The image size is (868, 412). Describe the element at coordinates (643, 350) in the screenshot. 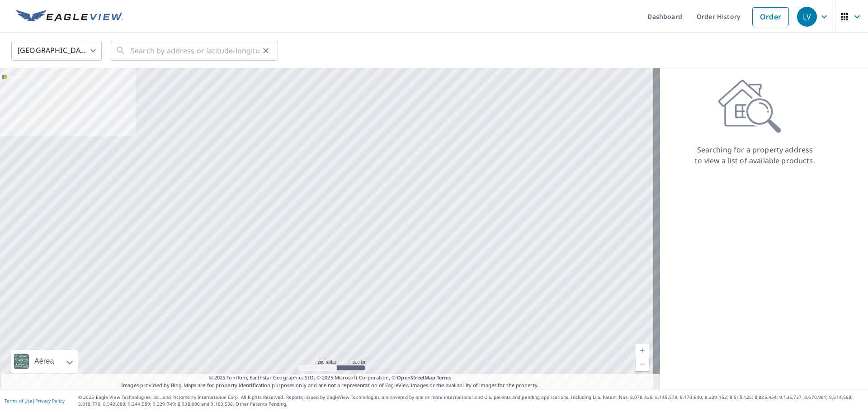

I see `a: Nivel actual 5, ampliar` at that location.